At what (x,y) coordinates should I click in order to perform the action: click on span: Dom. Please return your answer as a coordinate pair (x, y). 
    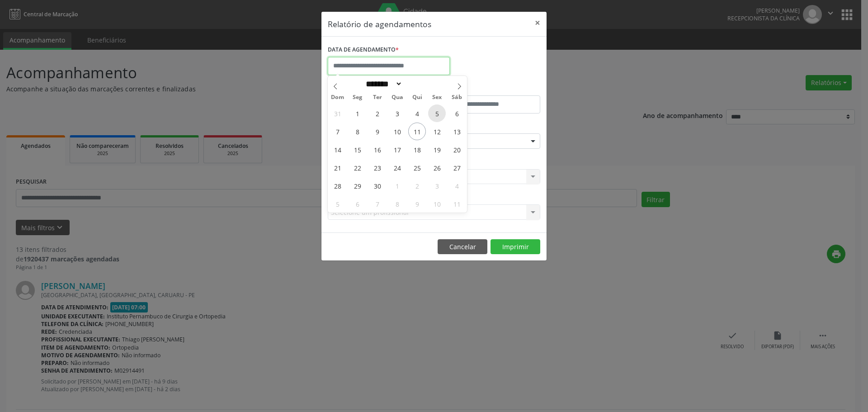
    Looking at the image, I should click on (337, 98).